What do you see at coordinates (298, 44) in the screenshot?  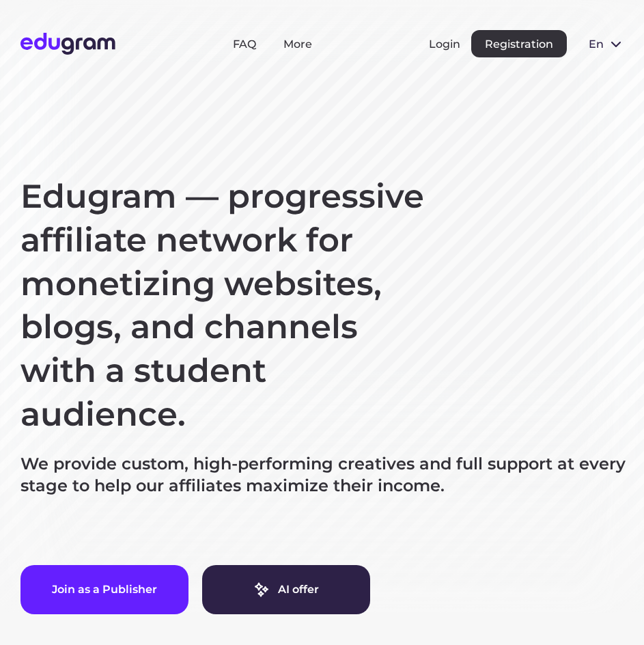 I see `a: More` at bounding box center [298, 44].